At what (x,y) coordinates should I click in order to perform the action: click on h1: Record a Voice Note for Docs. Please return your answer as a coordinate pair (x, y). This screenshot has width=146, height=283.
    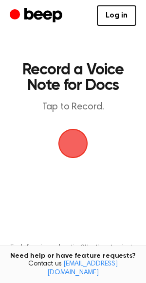
    Looking at the image, I should click on (73, 78).